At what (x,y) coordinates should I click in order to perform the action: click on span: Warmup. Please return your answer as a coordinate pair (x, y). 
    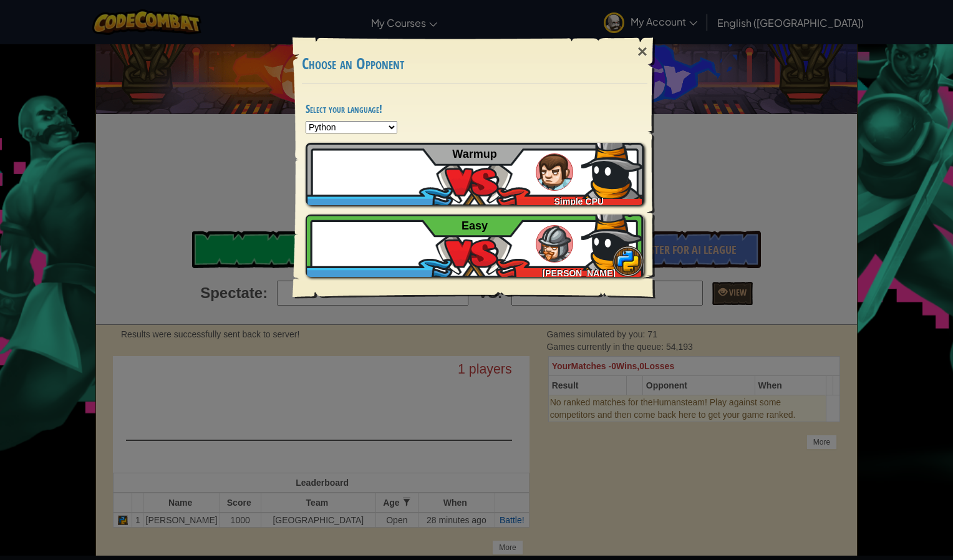
    Looking at the image, I should click on (474, 154).